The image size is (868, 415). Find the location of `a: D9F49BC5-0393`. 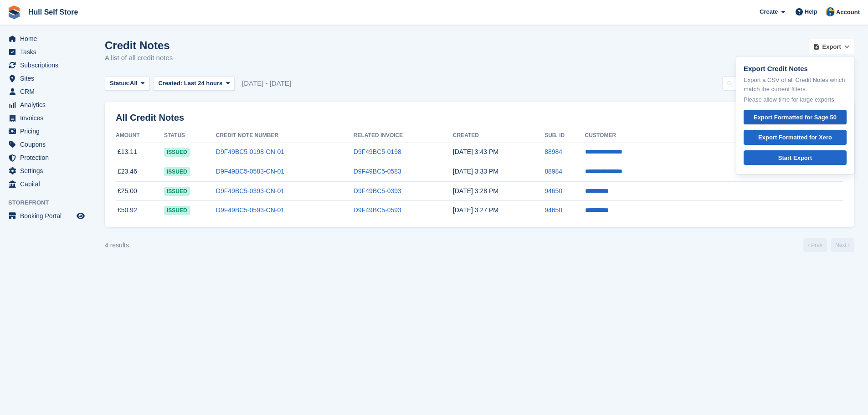

a: D9F49BC5-0393 is located at coordinates (377, 191).